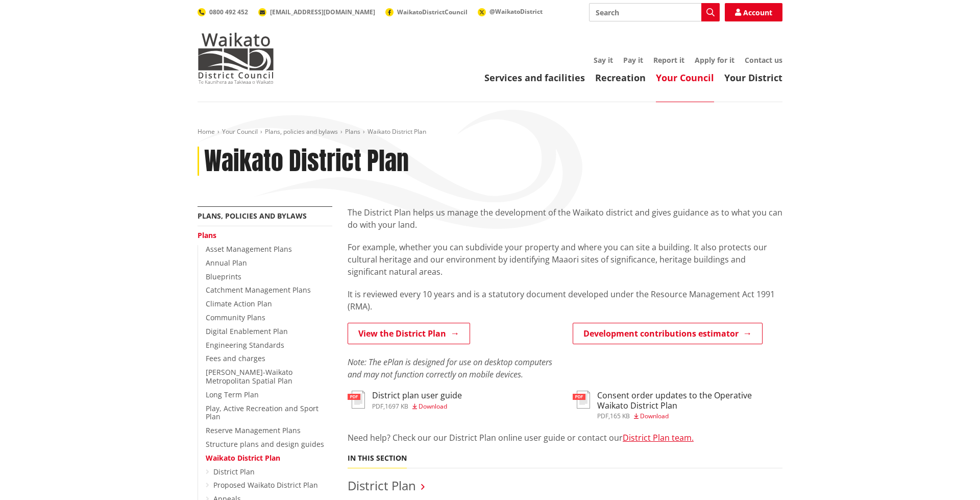 The image size is (980, 500). What do you see at coordinates (235, 317) in the screenshot?
I see `a: Community Plans` at bounding box center [235, 317].